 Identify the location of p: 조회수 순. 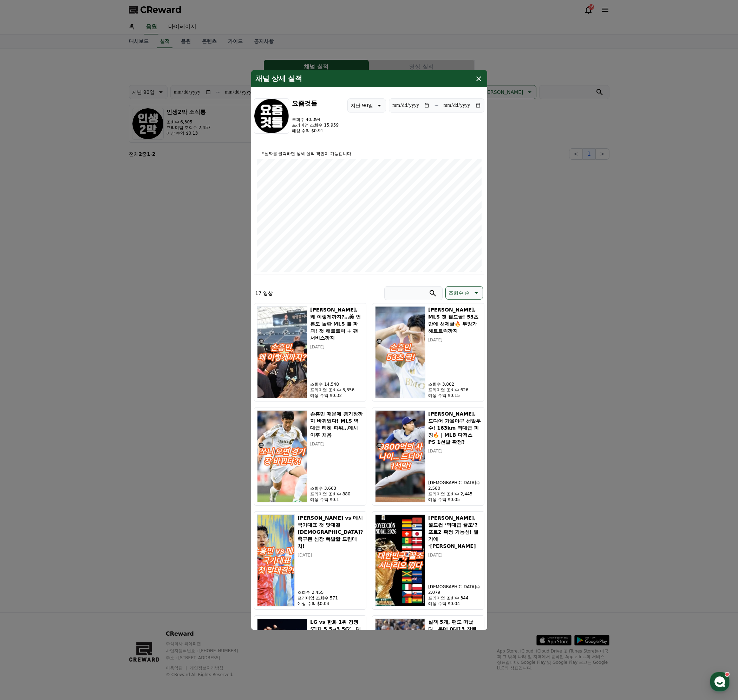
(460, 293).